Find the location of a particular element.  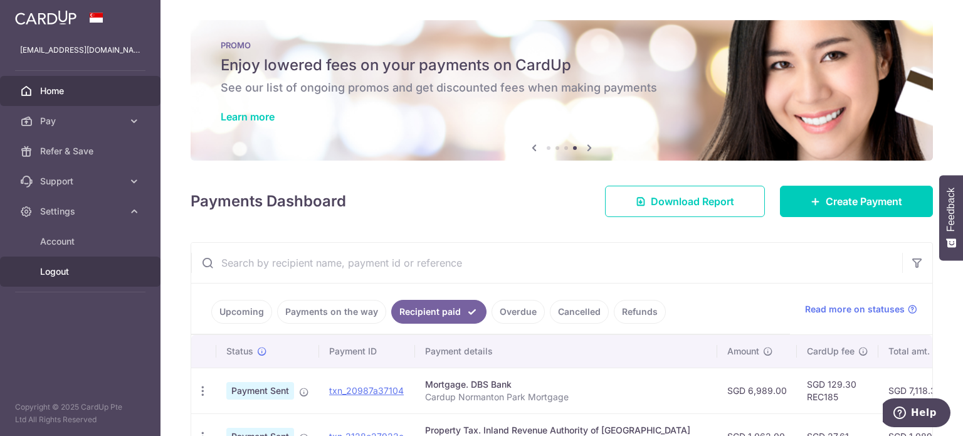

span: Amount is located at coordinates (743, 351).